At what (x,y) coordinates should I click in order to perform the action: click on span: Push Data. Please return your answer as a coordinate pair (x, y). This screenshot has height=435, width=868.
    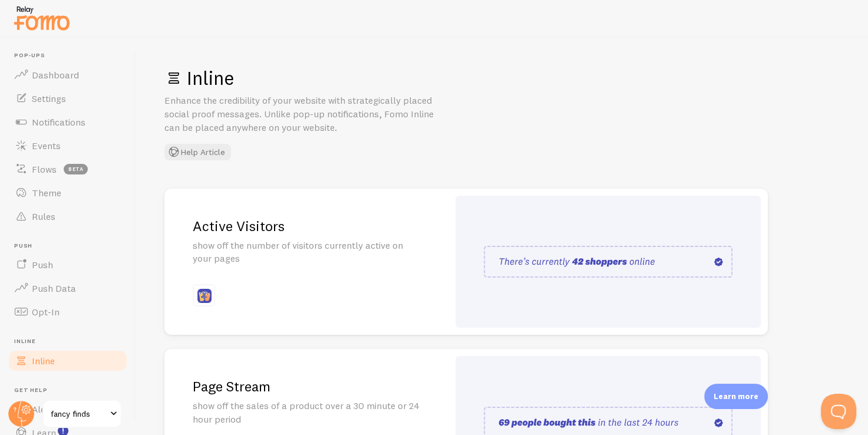
    Looking at the image, I should click on (54, 288).